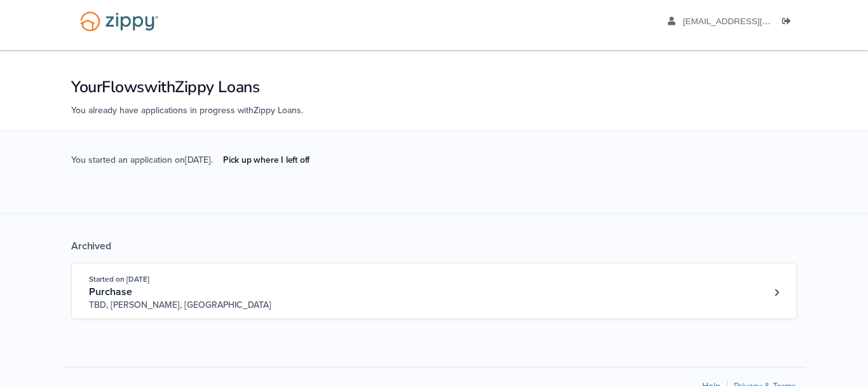 This screenshot has height=386, width=868. What do you see at coordinates (434, 291) in the screenshot?
I see `a: Open loan 4209715` at bounding box center [434, 291].